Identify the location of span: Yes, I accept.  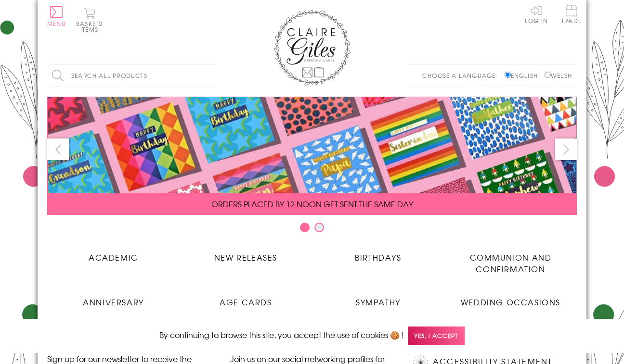
(436, 335).